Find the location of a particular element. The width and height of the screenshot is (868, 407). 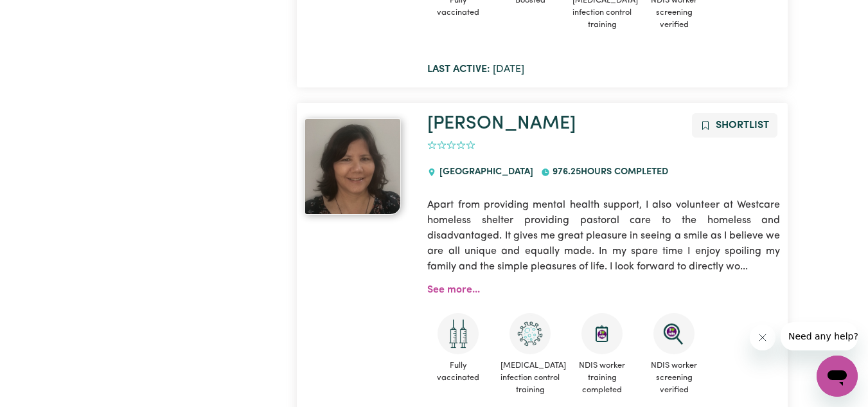

span: Need any help? is located at coordinates (42, 14).